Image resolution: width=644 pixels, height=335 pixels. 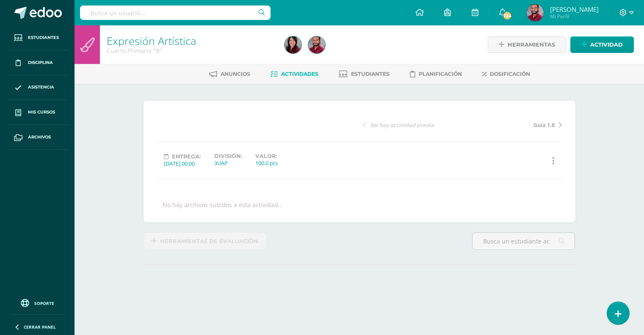 I want to click on span: Herramientas de evaluación, so click(x=209, y=241).